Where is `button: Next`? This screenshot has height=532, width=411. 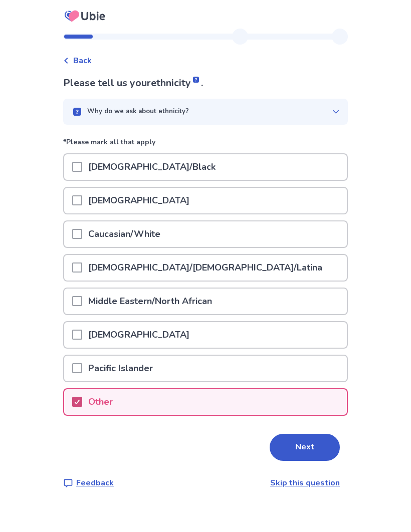
button: Next is located at coordinates (305, 448).